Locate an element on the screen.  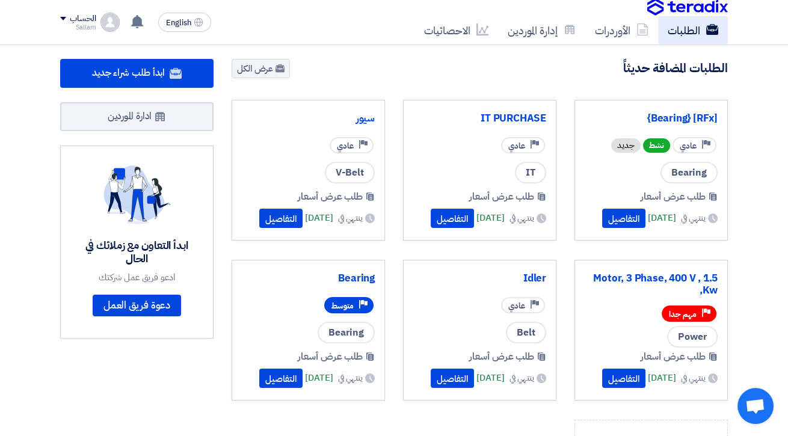
a: ادارة الموردين is located at coordinates (137, 117).